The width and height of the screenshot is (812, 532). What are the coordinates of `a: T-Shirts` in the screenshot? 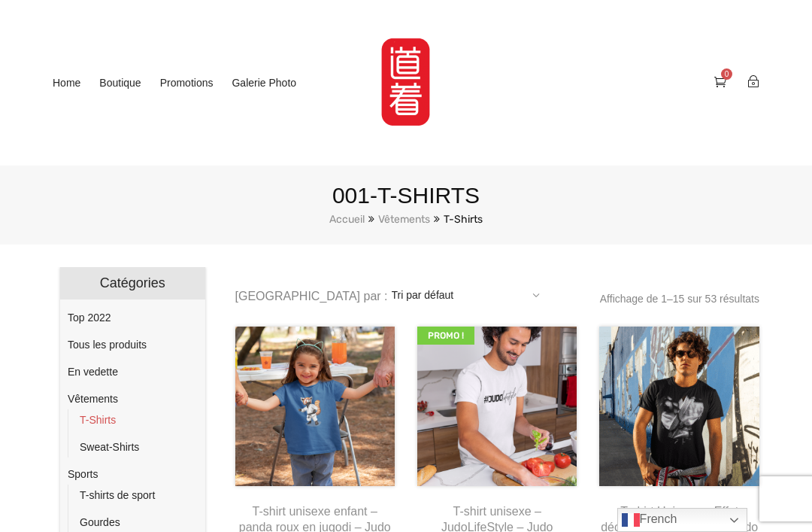 It's located at (98, 419).